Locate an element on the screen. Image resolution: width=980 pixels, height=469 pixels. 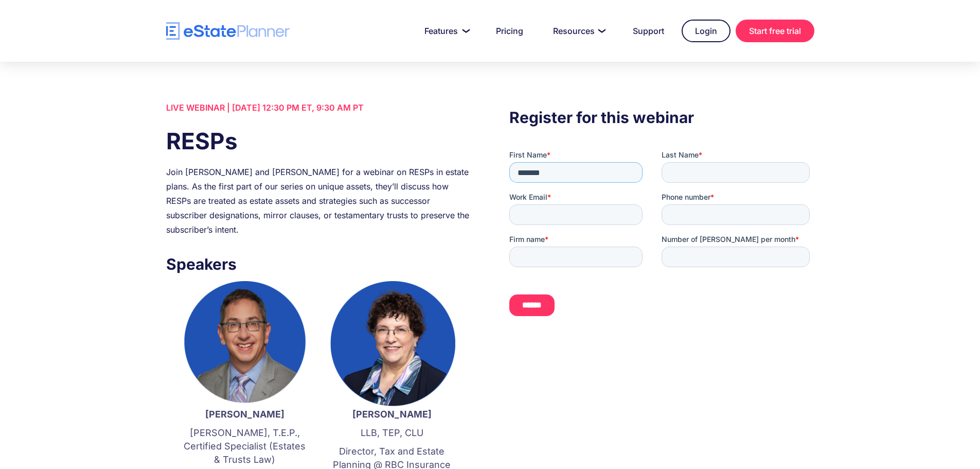
span: Phone number is located at coordinates (177, 47).